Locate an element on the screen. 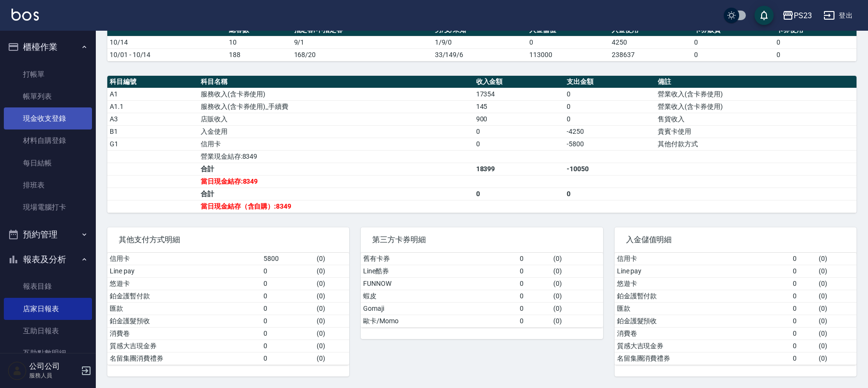 This screenshot has width=868, height=388. img: Person is located at coordinates (17, 371).